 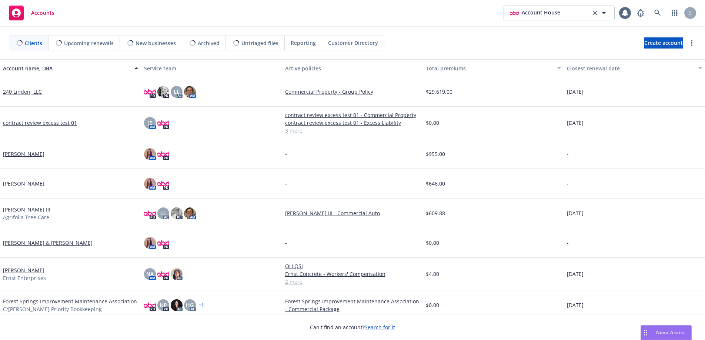 What do you see at coordinates (435, 213) in the screenshot?
I see `span: $609.88` at bounding box center [435, 213].